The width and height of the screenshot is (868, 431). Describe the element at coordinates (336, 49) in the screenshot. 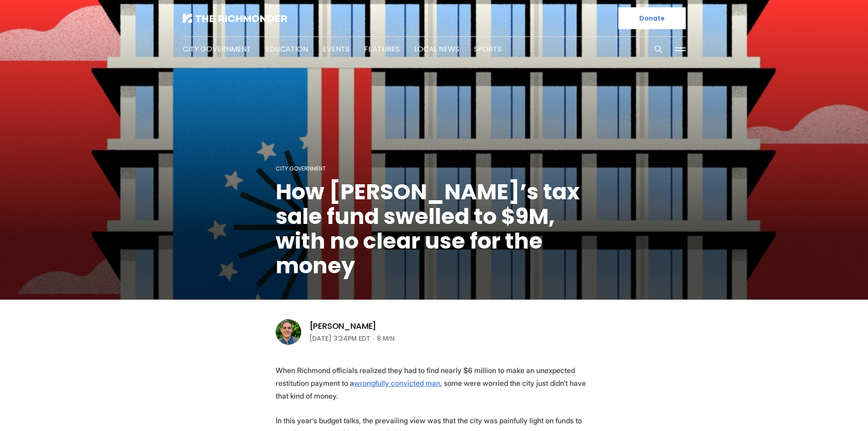

I see `a: Events` at that location.